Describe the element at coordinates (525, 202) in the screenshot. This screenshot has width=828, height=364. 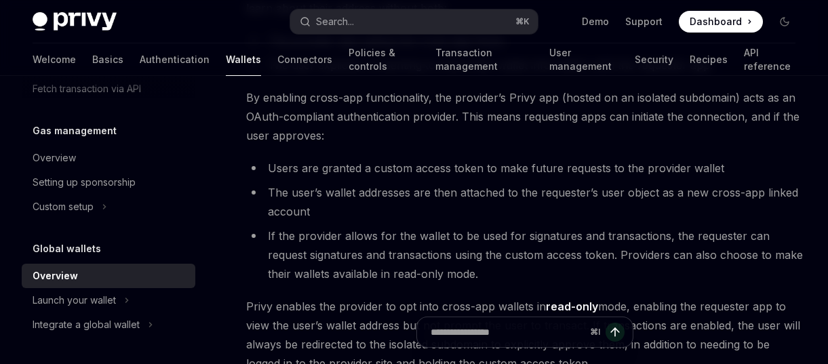
I see `li: The user’s wallet addresses are then attached to the requester’s user object as a new cross-app l...` at that location.